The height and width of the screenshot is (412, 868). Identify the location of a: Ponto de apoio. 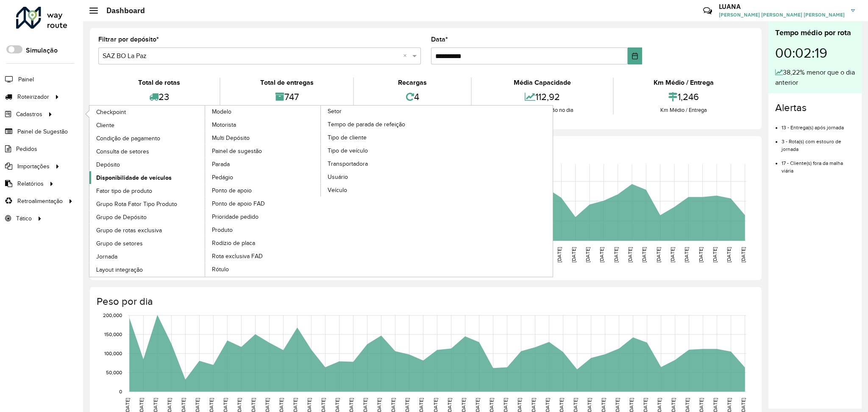
(263, 190).